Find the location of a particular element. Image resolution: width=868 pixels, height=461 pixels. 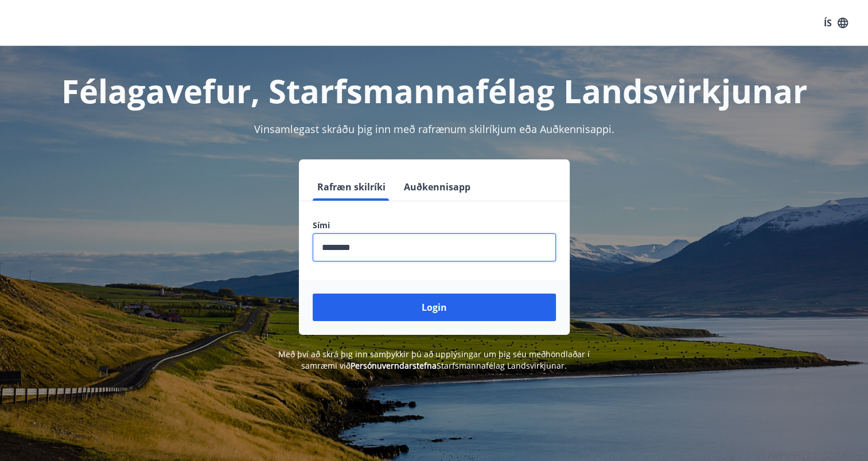

button: ÍS is located at coordinates (836, 23).